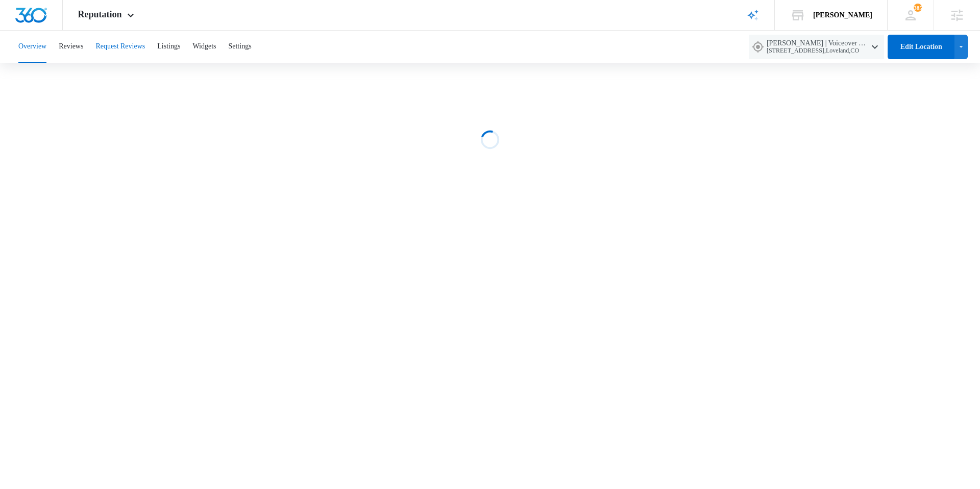  I want to click on span: 385, so click(918, 7).